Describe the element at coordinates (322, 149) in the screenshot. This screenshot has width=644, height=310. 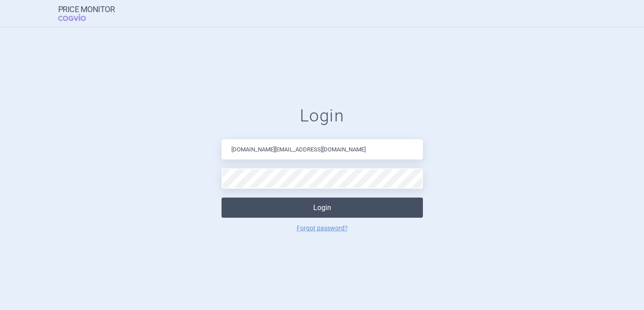
I see `input: Email` at that location.